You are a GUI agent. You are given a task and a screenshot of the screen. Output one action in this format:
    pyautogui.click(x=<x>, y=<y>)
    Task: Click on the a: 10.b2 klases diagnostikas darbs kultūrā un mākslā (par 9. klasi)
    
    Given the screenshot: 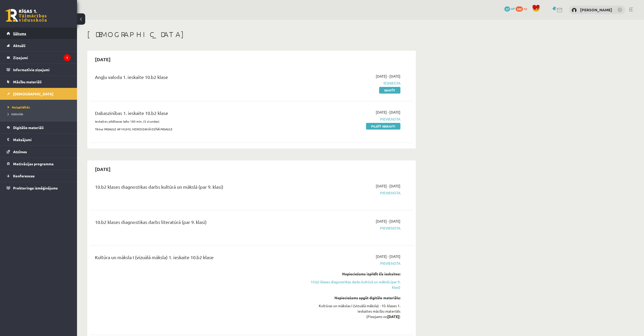 What is the action you would take?
    pyautogui.click(x=352, y=285)
    